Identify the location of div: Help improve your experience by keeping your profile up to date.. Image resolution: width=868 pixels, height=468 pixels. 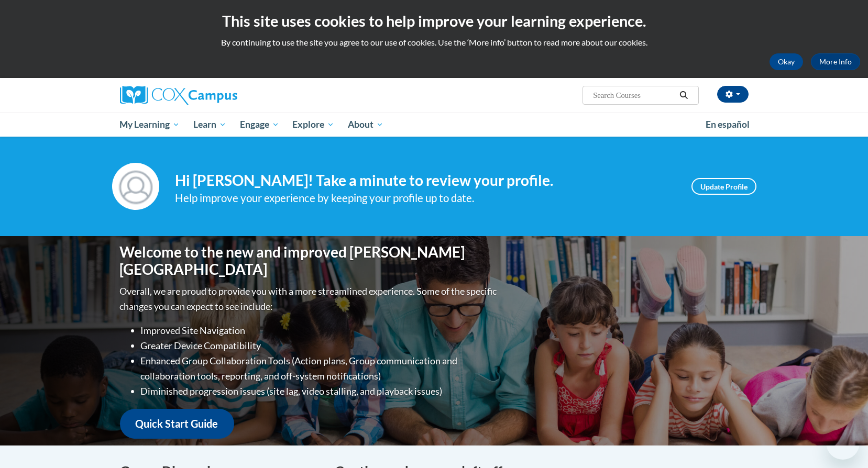
(425, 198).